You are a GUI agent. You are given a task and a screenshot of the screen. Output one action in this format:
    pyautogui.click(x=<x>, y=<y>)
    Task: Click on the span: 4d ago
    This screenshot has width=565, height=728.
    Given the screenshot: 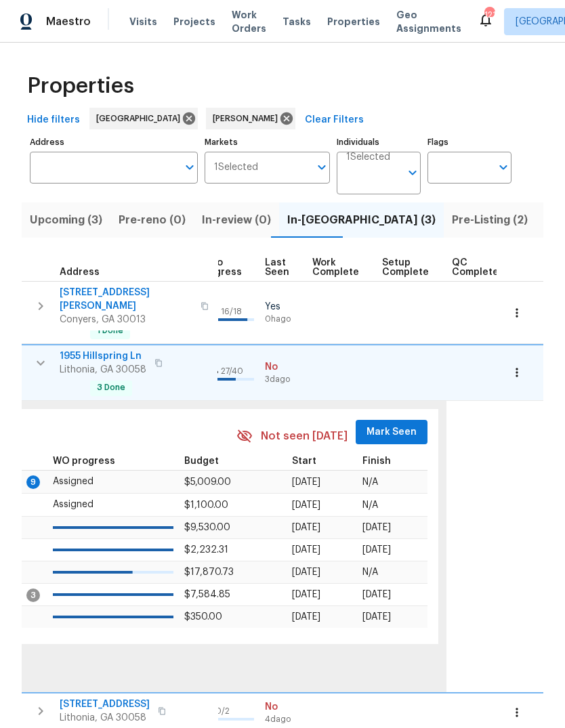 What is the action you would take?
    pyautogui.click(x=283, y=719)
    